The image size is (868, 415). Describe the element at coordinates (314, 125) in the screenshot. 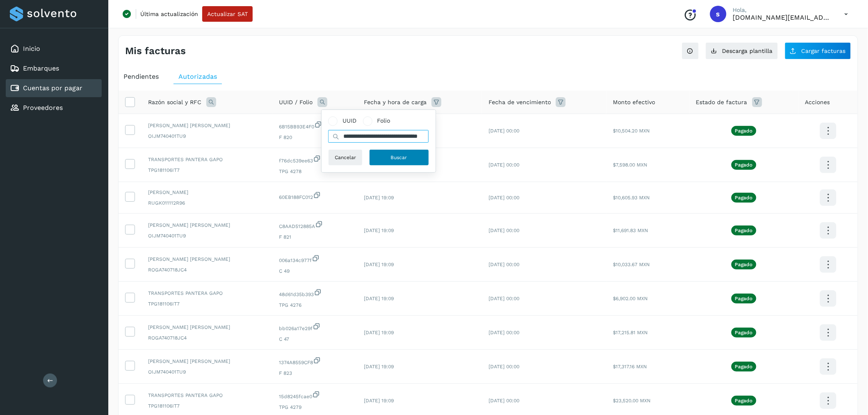

I see `span: 6B15BB93E4F0` at that location.